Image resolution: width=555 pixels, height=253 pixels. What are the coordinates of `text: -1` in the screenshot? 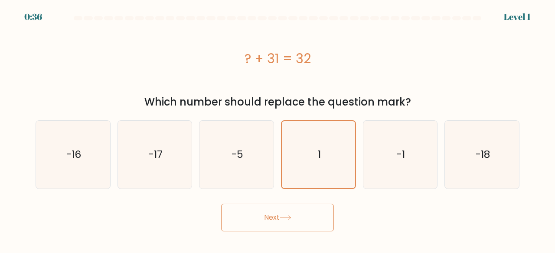 It's located at (400, 155).